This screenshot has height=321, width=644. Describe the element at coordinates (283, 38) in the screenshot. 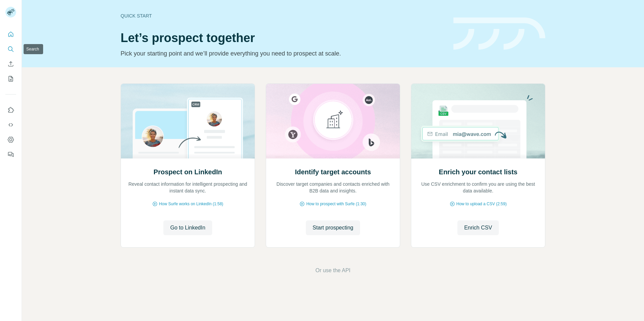

I see `h1: Let’s prospect together` at that location.